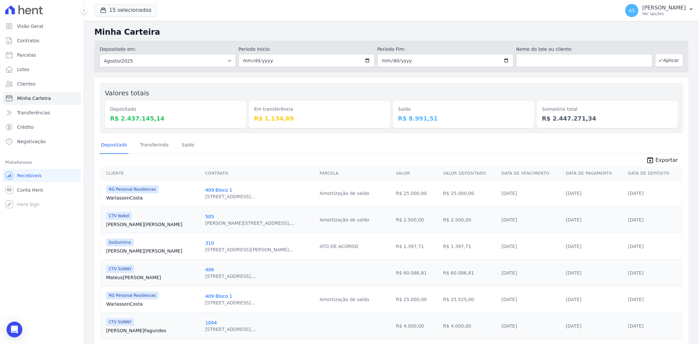  I want to click on td: R$ 4.000,00, so click(470, 326).